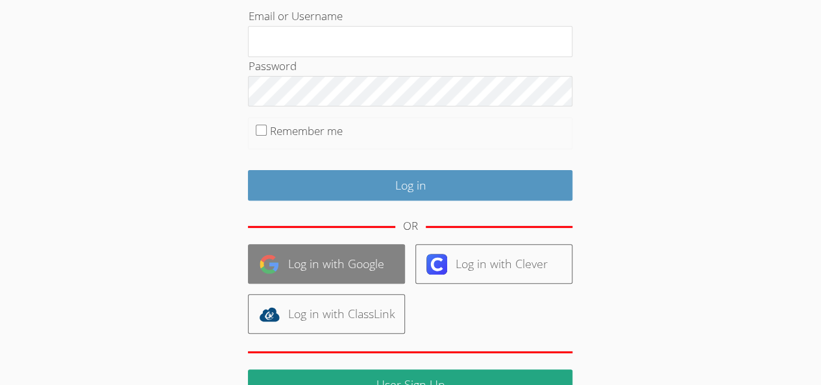 This screenshot has height=385, width=821. What do you see at coordinates (326, 263) in the screenshot?
I see `a: Log in with Google` at bounding box center [326, 263].